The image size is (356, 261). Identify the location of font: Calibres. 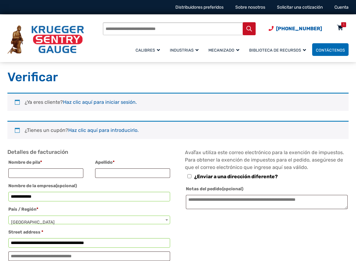
(145, 50).